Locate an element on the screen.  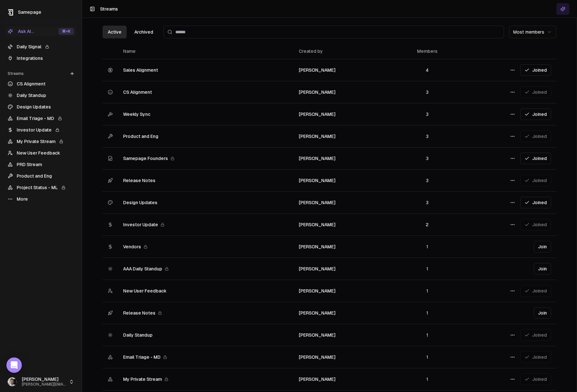
a: Daily Signal is located at coordinates (41, 47).